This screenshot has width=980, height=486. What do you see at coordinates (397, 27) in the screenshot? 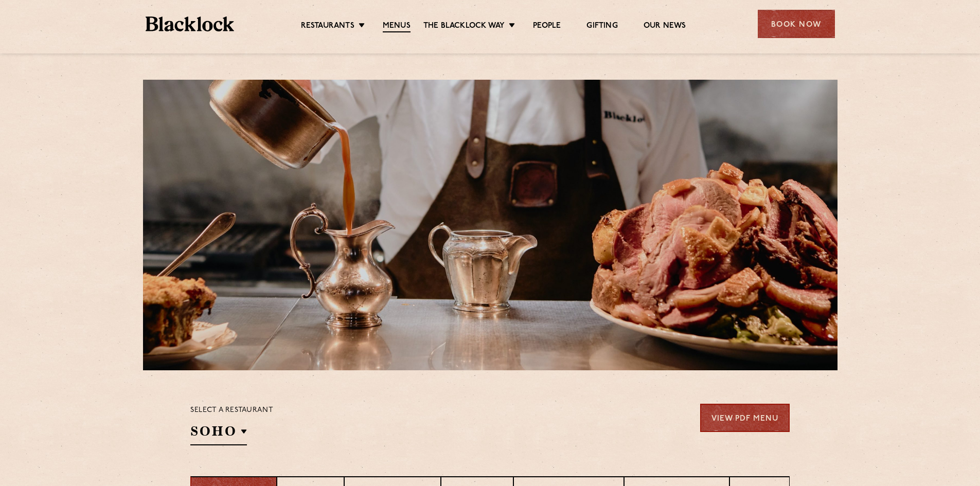
I see `a: Menus` at bounding box center [397, 27].